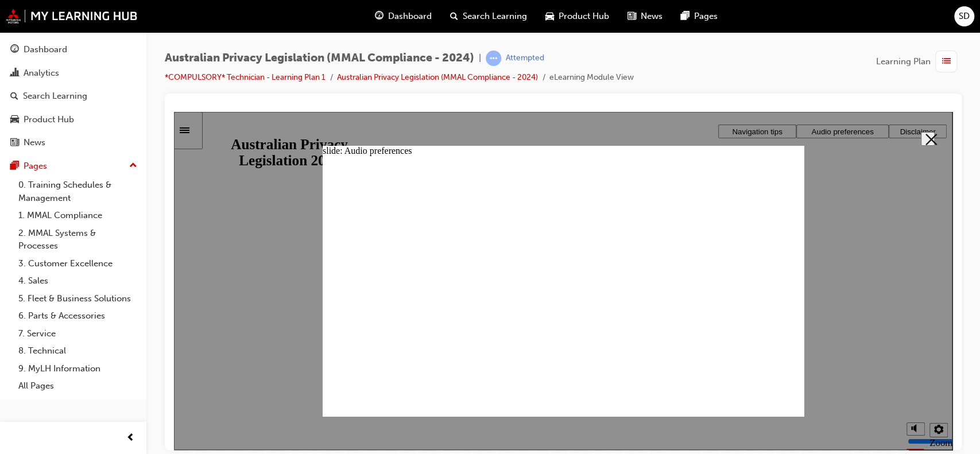  Describe the element at coordinates (72, 16) in the screenshot. I see `a: mmal` at that location.